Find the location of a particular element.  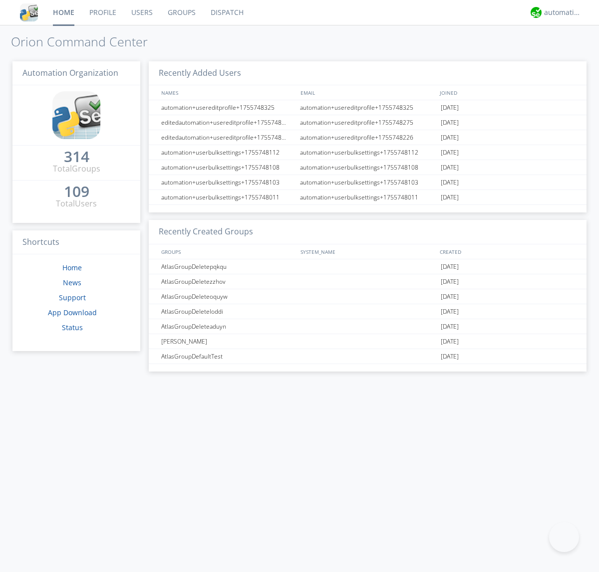

div: 109 is located at coordinates (76, 192).